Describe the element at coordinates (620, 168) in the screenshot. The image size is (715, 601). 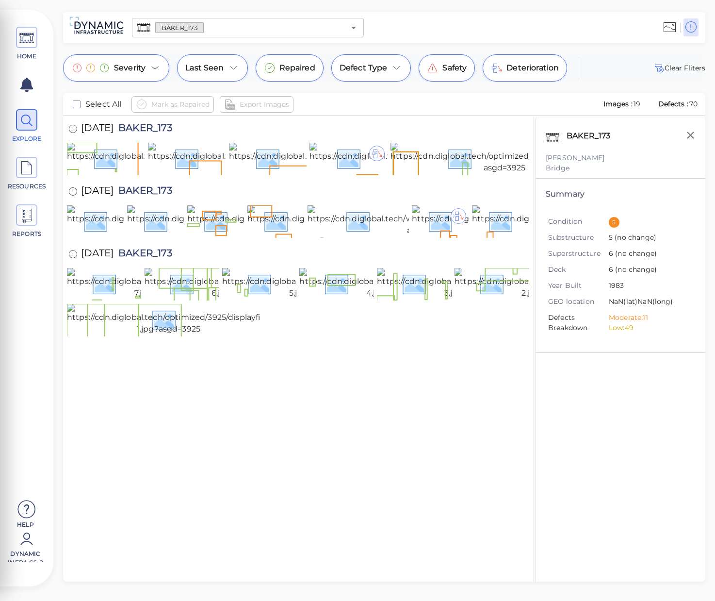
I see `div: Bridge` at that location.